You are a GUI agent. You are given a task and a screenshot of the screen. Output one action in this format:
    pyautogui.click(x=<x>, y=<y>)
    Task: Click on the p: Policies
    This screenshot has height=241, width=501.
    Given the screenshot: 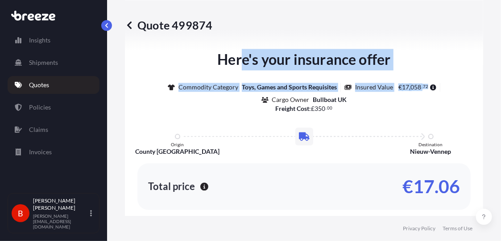 What is the action you would take?
    pyautogui.click(x=40, y=107)
    